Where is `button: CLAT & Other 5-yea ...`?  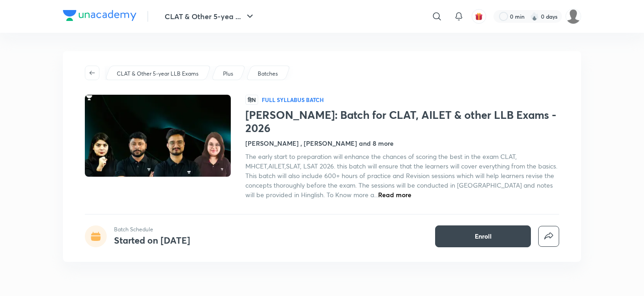 button: CLAT & Other 5-yea ... is located at coordinates (210, 16).